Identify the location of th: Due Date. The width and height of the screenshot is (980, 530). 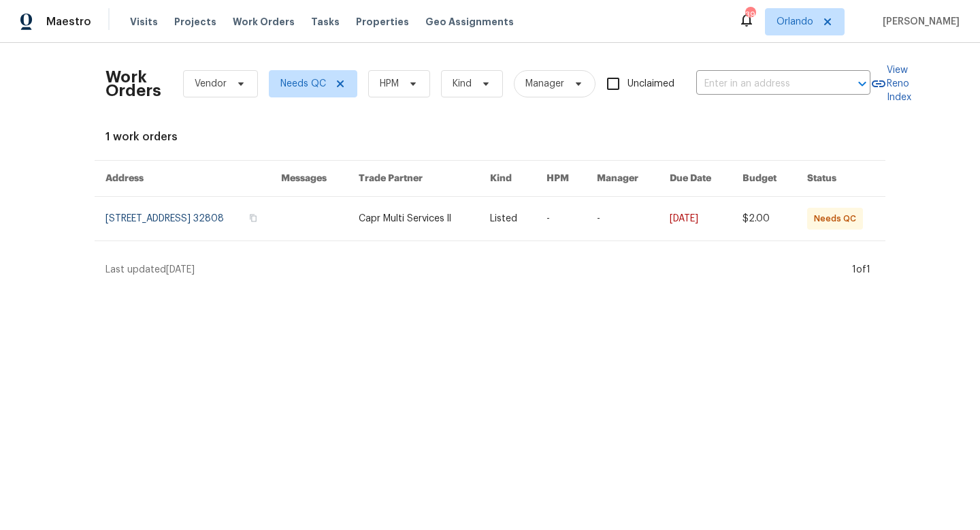
(695, 178).